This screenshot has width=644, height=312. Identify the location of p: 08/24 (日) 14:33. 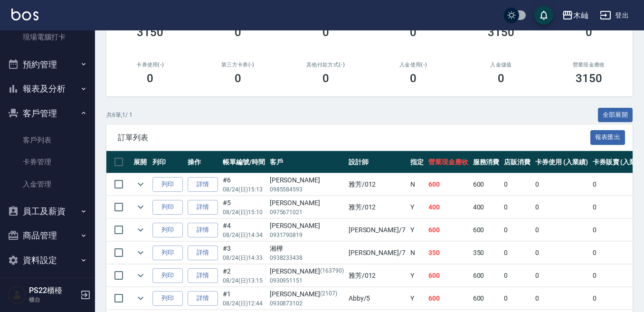
(244, 258).